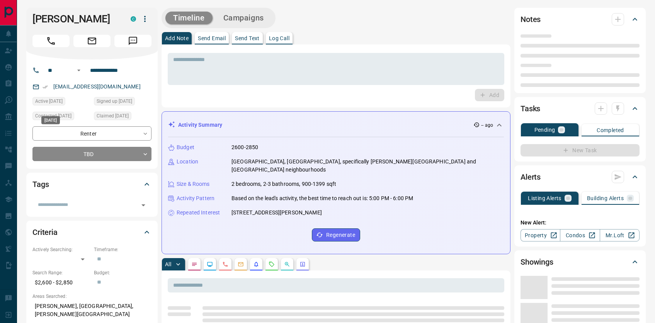 The image size is (655, 323). What do you see at coordinates (187, 162) in the screenshot?
I see `p: Location` at bounding box center [187, 162].